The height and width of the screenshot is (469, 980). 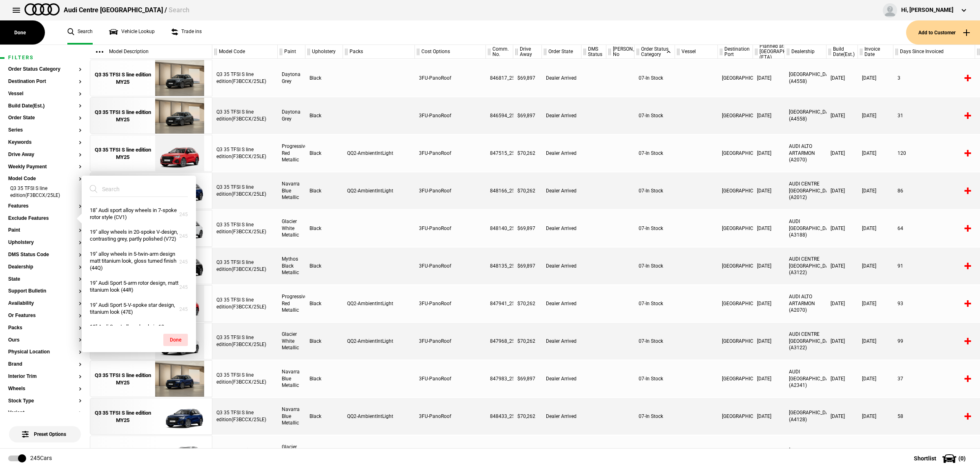 I want to click on div: 3FU-PanoRoof, so click(x=451, y=341).